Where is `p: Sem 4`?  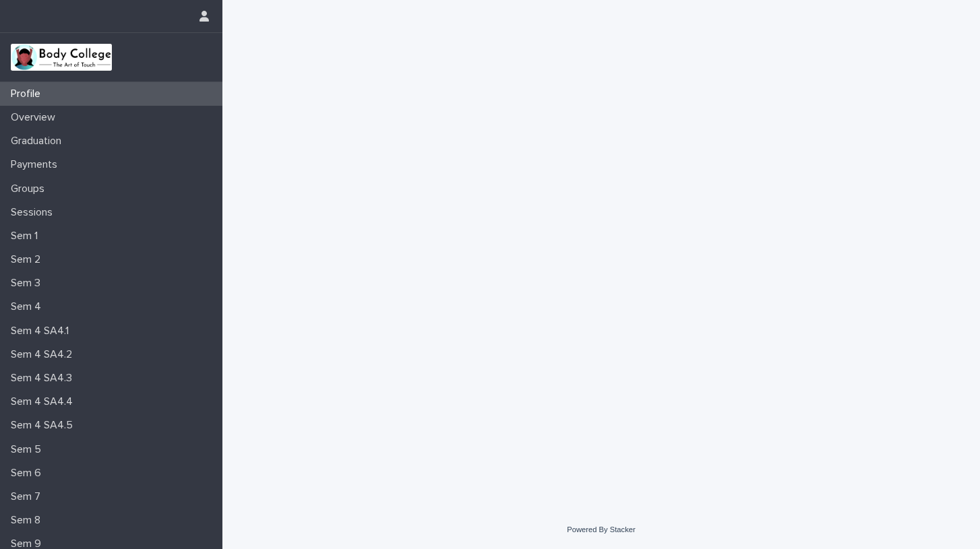 p: Sem 4 is located at coordinates (29, 306).